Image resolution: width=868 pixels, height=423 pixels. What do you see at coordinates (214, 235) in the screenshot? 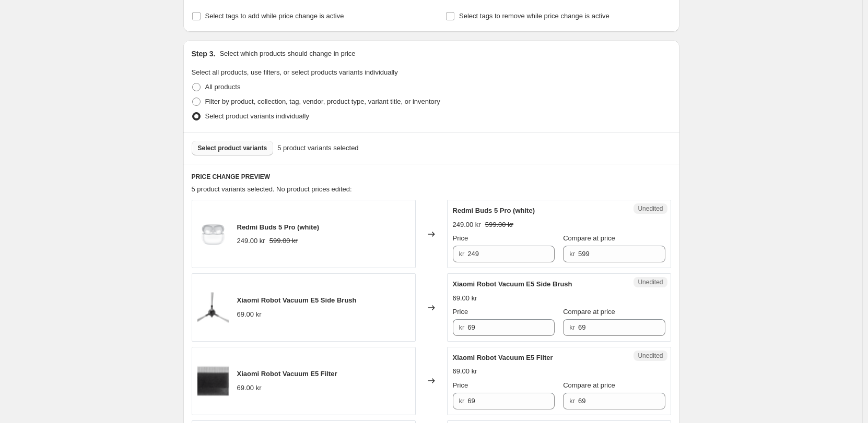
I see `img: N76-white-frontopen-withcase_80x.png` at bounding box center [214, 235].